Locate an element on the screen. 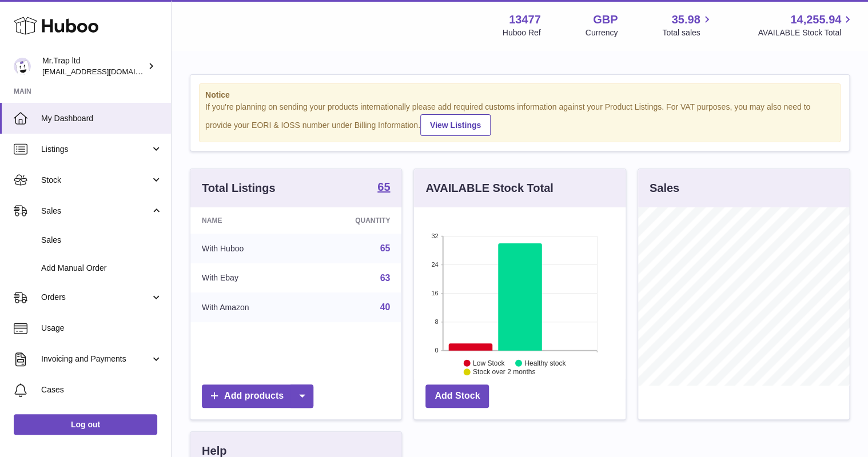 Image resolution: width=868 pixels, height=457 pixels. span: Usage is located at coordinates (101, 327).